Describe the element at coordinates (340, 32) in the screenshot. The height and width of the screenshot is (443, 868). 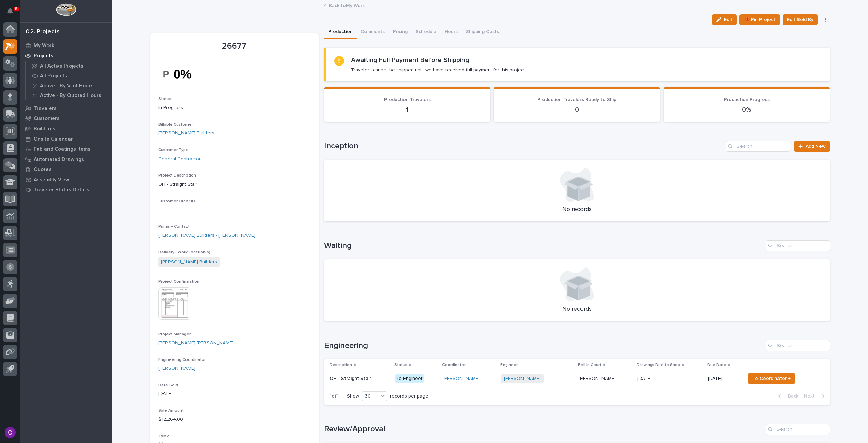
I see `button: Production` at that location.